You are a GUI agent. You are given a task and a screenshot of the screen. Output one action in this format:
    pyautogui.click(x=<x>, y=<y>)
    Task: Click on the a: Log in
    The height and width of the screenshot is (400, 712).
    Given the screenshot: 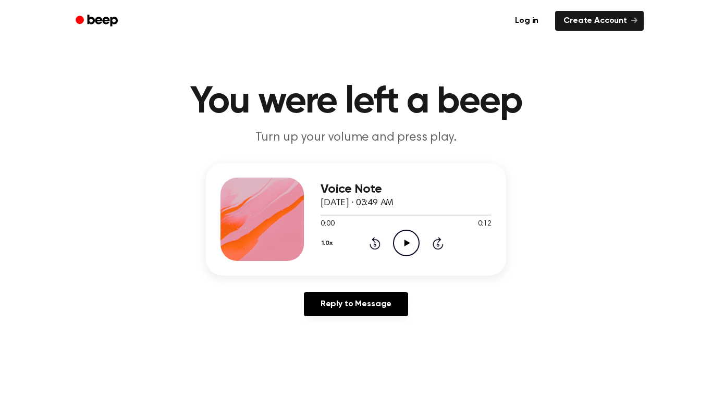 What is the action you would take?
    pyautogui.click(x=527, y=21)
    